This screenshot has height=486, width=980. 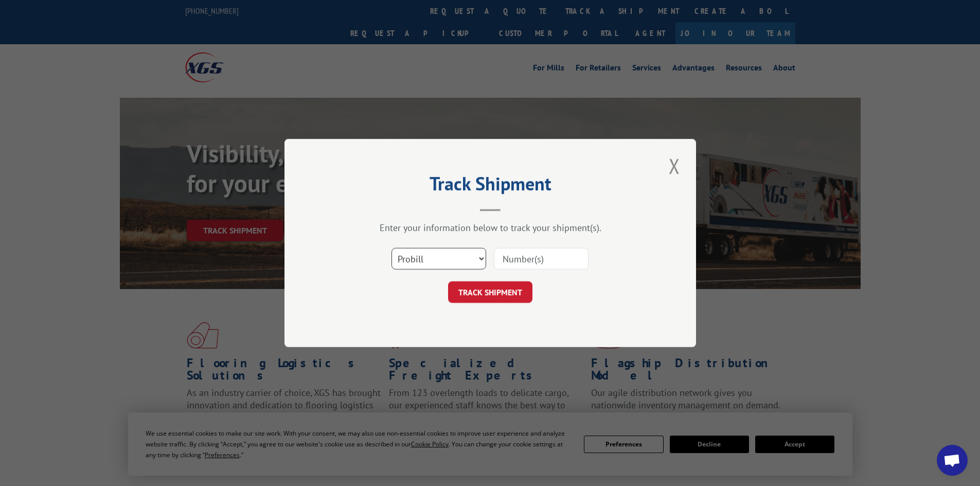 I want to click on div: Enter your information below to track your shipment(s)., so click(x=490, y=227).